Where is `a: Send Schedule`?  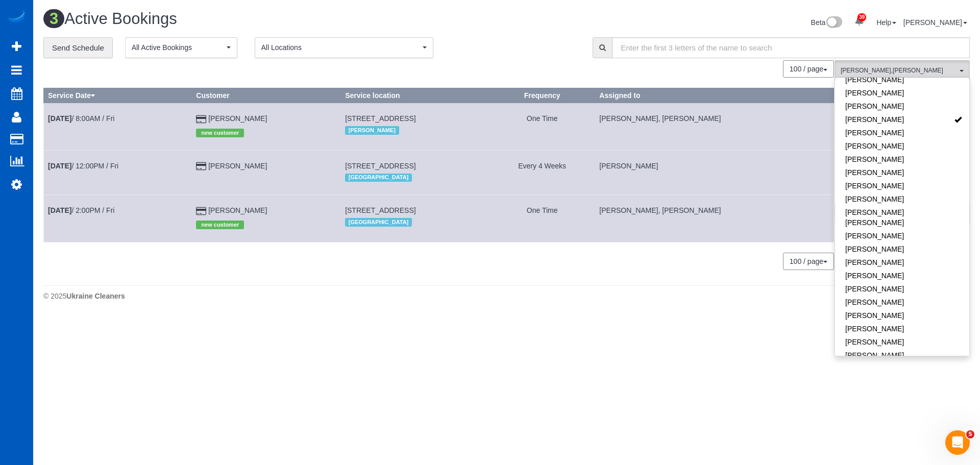 a: Send Schedule is located at coordinates (78, 48).